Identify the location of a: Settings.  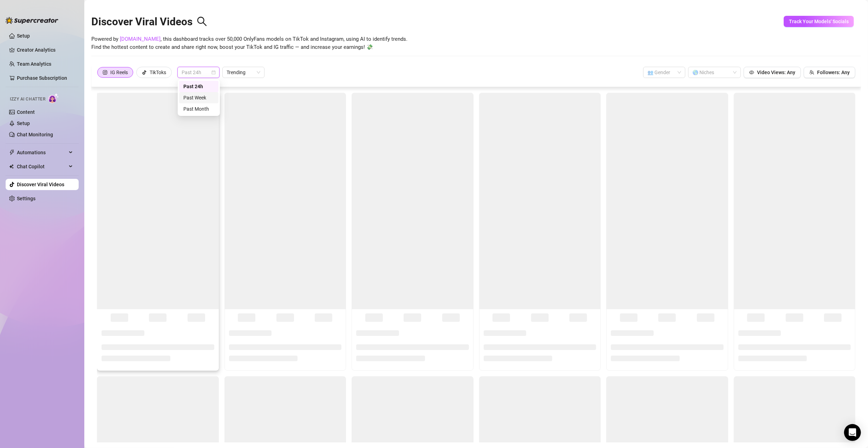
(26, 199).